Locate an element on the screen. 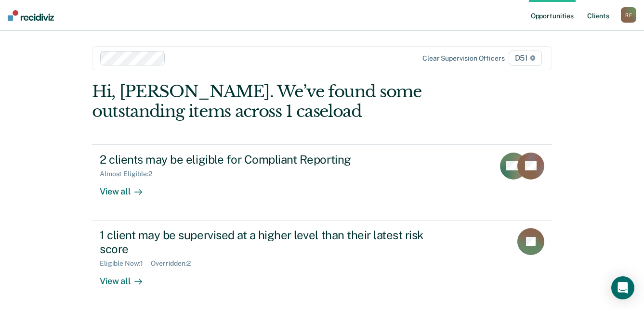 The height and width of the screenshot is (309, 644). div: Open Intercom Messenger is located at coordinates (623, 289).